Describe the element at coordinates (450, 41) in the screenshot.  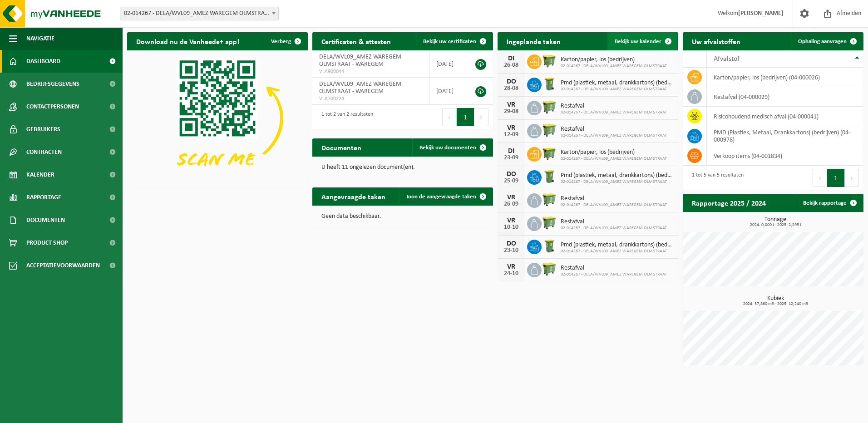
I see `span: Bekijk uw certificaten` at that location.